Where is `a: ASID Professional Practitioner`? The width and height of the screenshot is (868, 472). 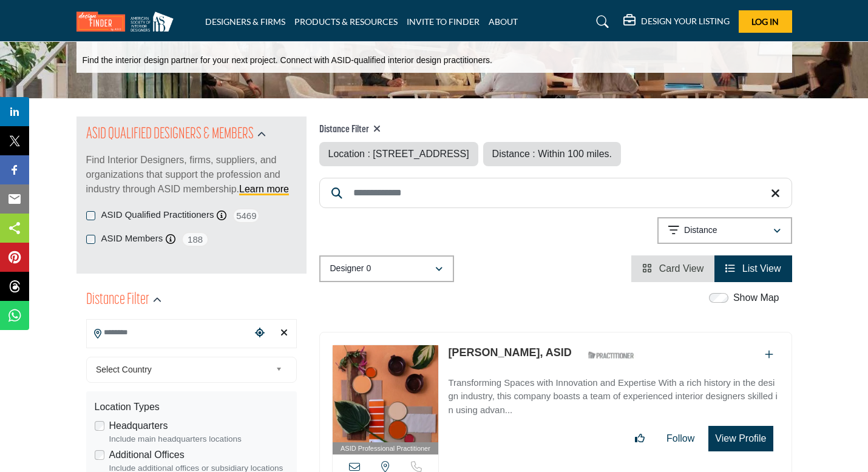
a: ASID Professional Practitioner is located at coordinates (385, 400).